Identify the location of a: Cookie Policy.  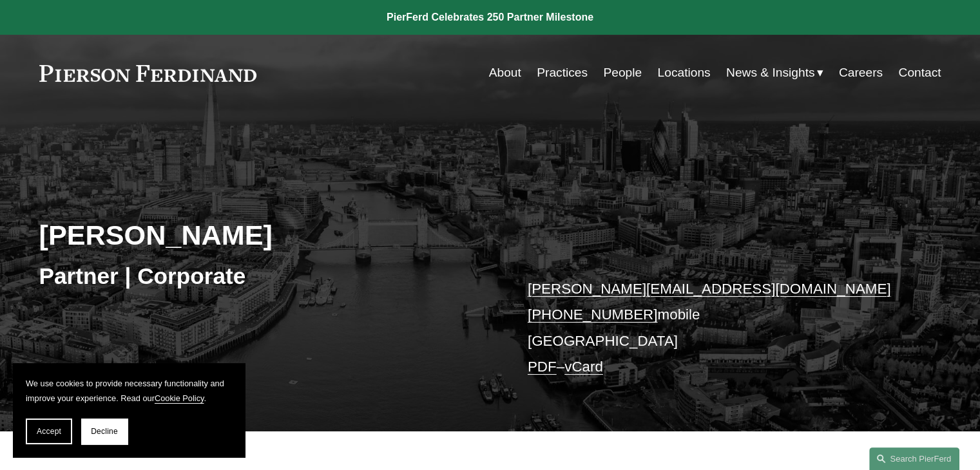
(179, 397).